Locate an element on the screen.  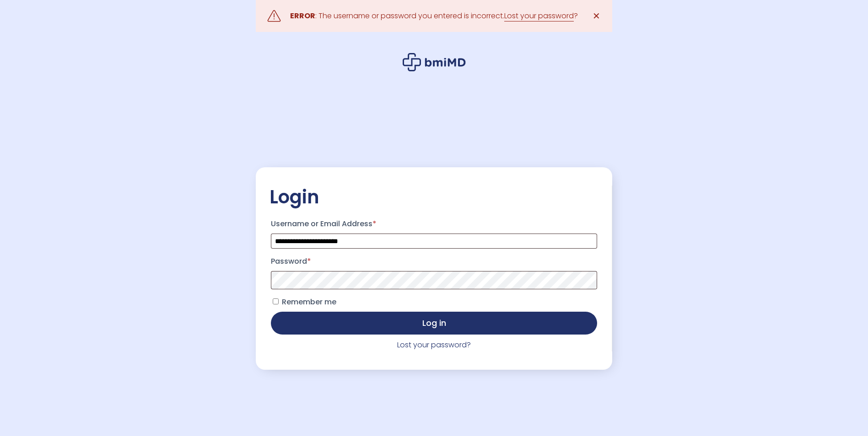
button: Log in is located at coordinates (434, 324).